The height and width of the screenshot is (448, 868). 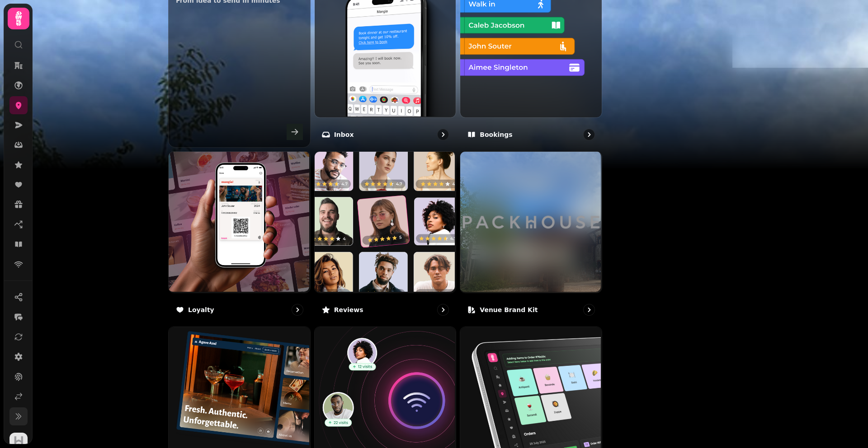 I want to click on img: Loyalty, so click(x=238, y=222).